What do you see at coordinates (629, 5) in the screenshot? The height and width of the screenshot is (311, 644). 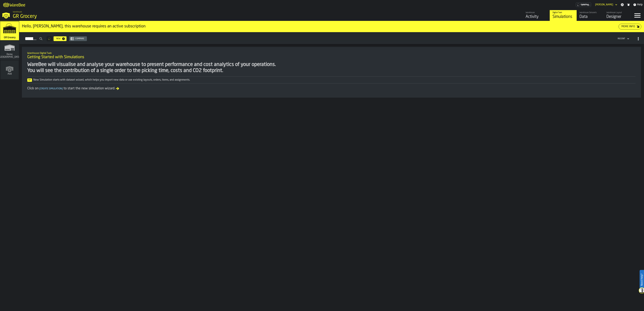 I see `label: button-toggle-Notifications` at bounding box center [629, 5].